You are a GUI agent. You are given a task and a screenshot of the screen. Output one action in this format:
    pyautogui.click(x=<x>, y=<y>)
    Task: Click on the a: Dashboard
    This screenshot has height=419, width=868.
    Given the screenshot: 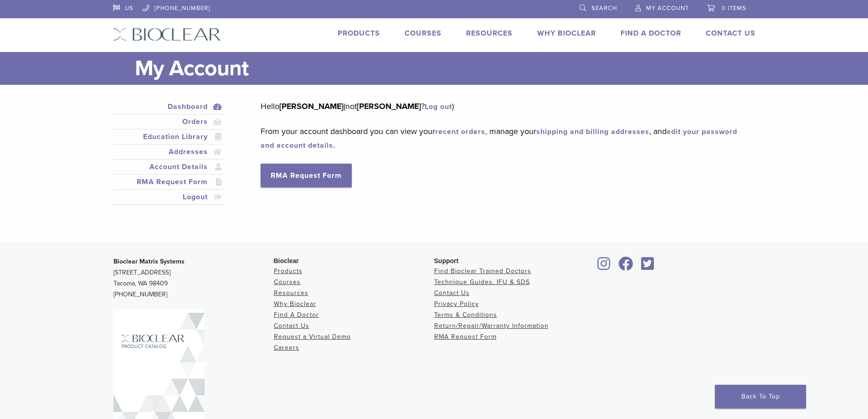 What is the action you would take?
    pyautogui.click(x=168, y=107)
    